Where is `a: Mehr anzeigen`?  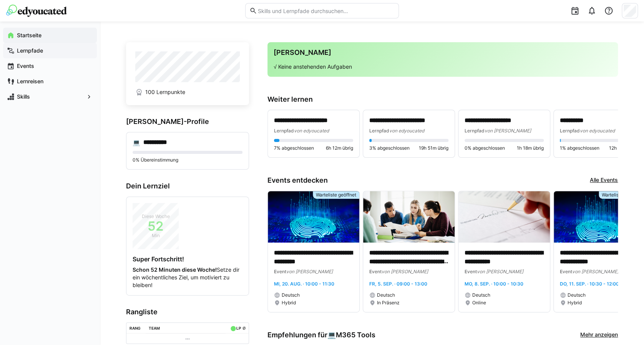 a: Mehr anzeigen is located at coordinates (599, 335).